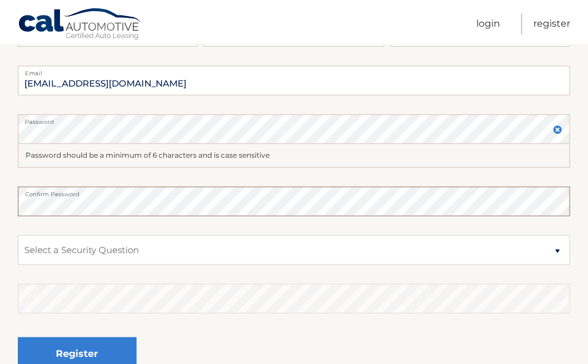 Image resolution: width=588 pixels, height=364 pixels. Describe the element at coordinates (294, 119) in the screenshot. I see `label: Password` at that location.